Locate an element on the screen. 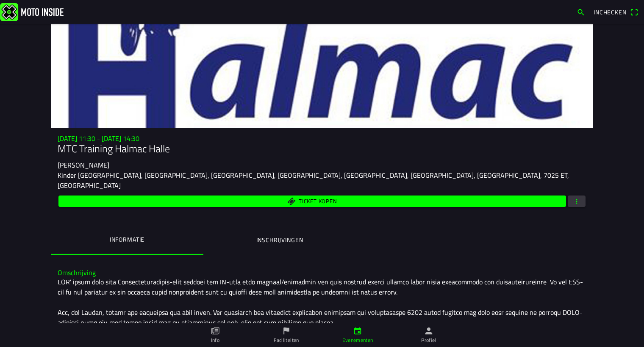 The width and height of the screenshot is (644, 347). ion-icon: calendar is located at coordinates (358, 331).